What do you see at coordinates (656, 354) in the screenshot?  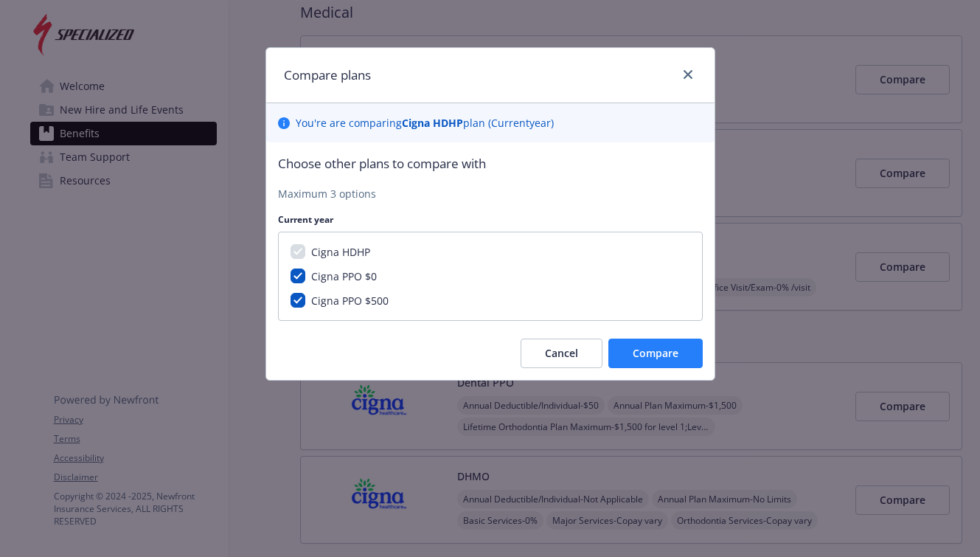 I see `button: Compare` at bounding box center [656, 354].